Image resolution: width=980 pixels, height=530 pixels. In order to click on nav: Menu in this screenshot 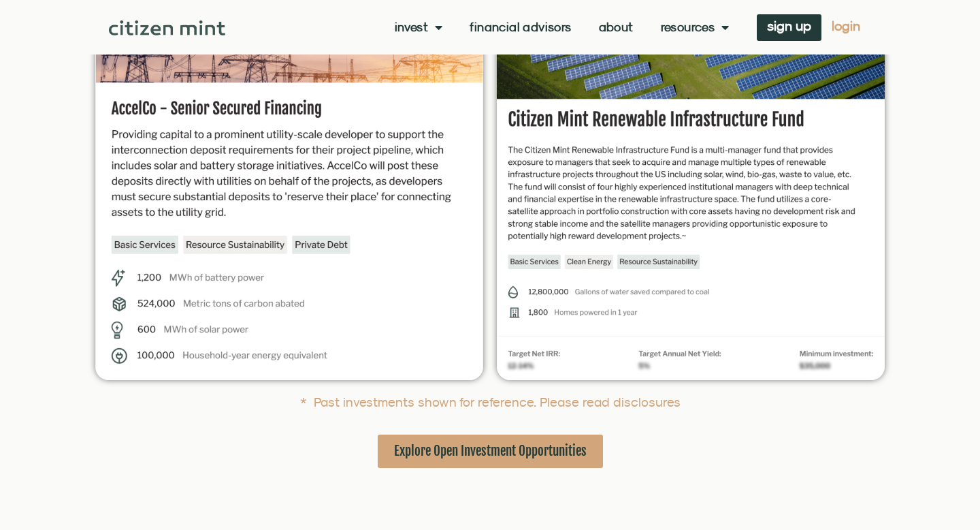, I will do `click(562, 27)`.